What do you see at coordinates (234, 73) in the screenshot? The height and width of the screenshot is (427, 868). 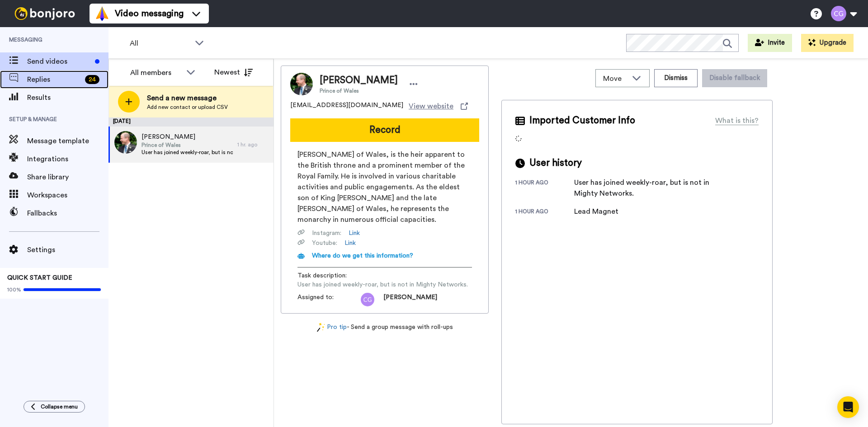 I see `button: Newest` at bounding box center [234, 73].